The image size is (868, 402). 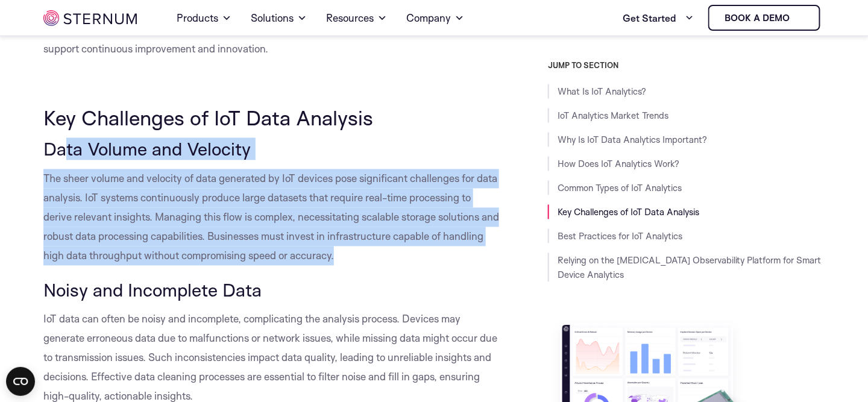 I want to click on a: How Does IoT Analytics Work?, so click(x=619, y=164).